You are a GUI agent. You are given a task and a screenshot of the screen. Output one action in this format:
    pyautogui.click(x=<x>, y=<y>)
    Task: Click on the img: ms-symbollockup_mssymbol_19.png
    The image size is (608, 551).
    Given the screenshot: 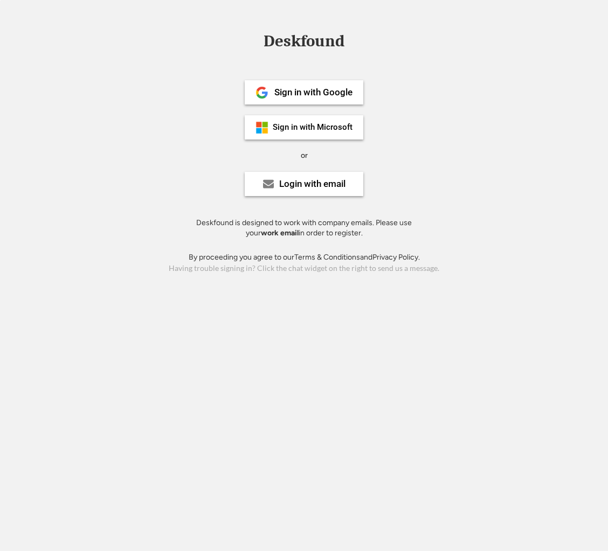 What is the action you would take?
    pyautogui.click(x=262, y=128)
    